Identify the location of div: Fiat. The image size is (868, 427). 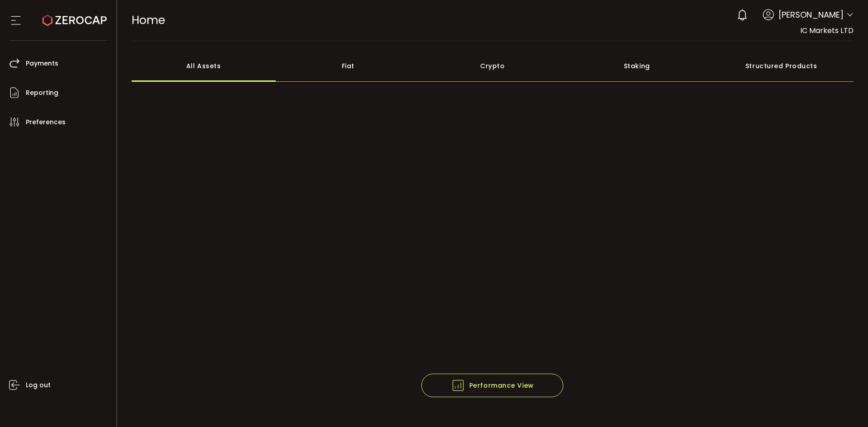
(348, 66).